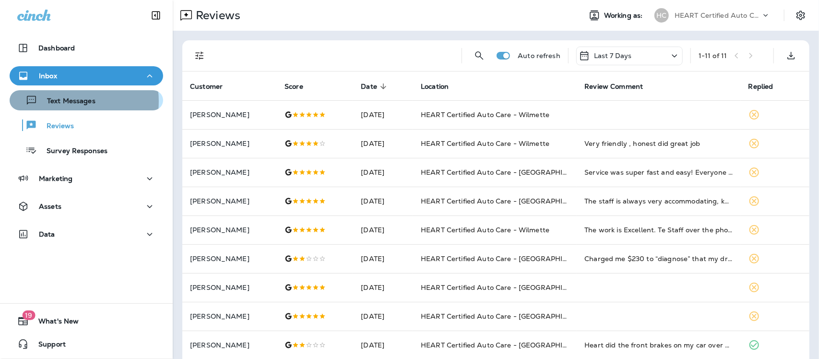 The image size is (819, 359). What do you see at coordinates (56, 178) in the screenshot?
I see `p: Marketing` at bounding box center [56, 178].